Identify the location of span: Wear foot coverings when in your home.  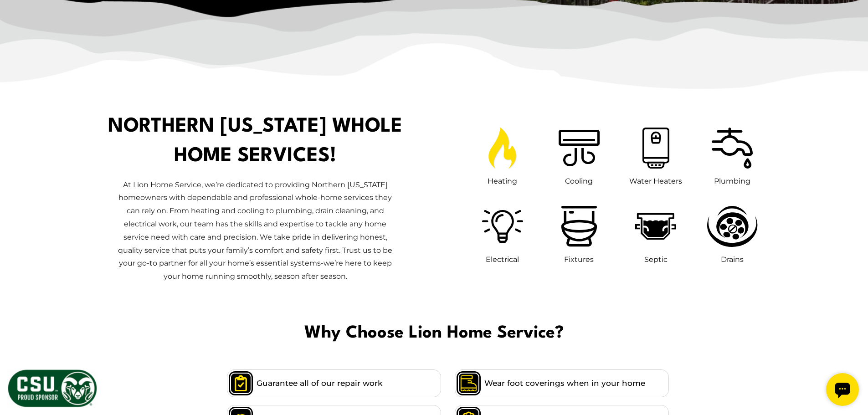
(565, 383).